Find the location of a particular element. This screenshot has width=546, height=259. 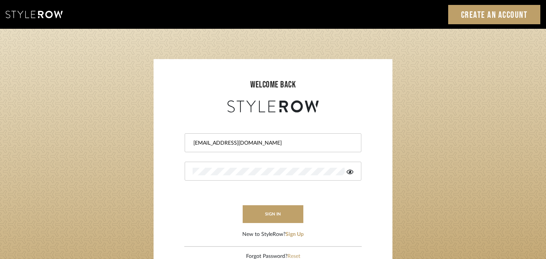

button: Sign Up is located at coordinates (295, 235).